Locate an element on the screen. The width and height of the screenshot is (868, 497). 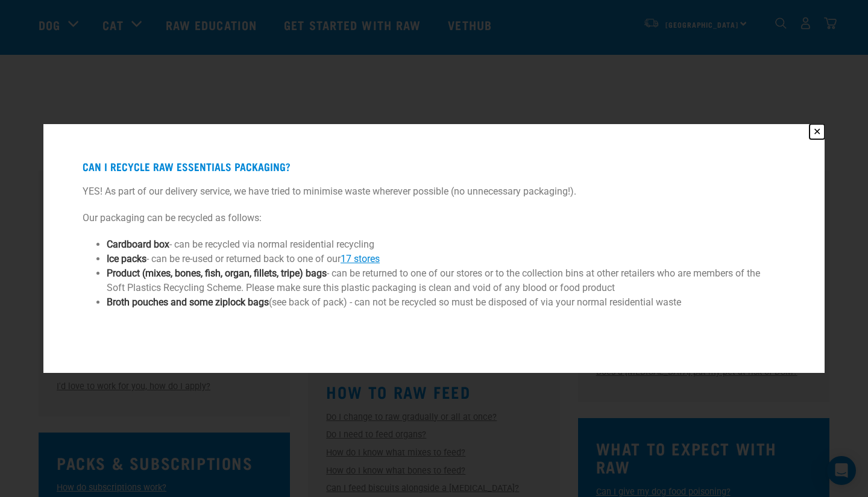
p: Our packaging can be recycled as follows: is located at coordinates (434, 218).